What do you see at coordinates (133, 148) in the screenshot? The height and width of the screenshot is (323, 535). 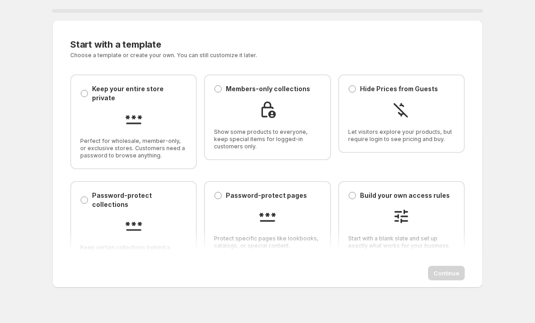 I see `span: Perfect for wholesale, member-only, or exclusive stores. Customers need a password to browse anyt...` at bounding box center [133, 148].